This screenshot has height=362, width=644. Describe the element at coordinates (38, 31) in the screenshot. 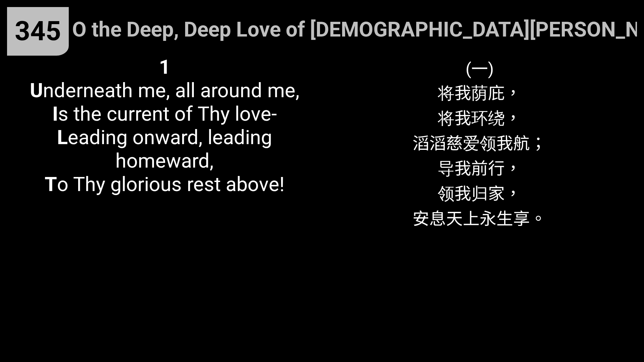

I see `span: 345` at that location.